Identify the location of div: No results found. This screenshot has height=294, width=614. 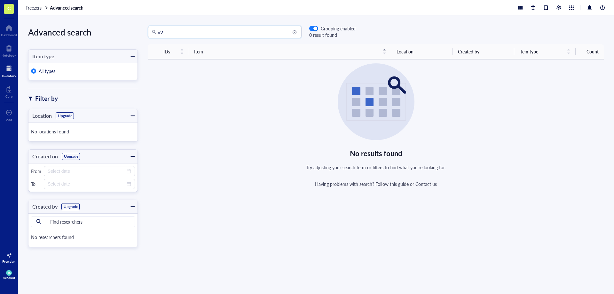
(376, 153).